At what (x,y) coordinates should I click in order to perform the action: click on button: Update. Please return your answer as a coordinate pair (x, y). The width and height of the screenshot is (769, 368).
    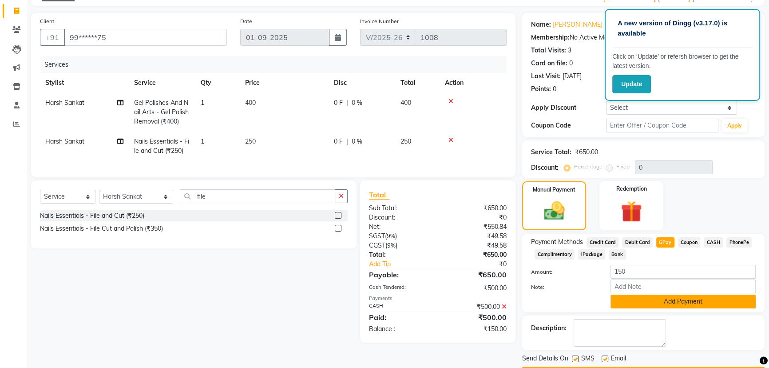
    Looking at the image, I should click on (631, 84).